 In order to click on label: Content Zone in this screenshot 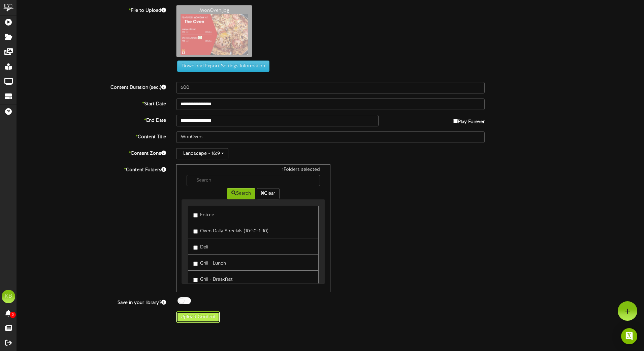, I will do `click(91, 152)`.